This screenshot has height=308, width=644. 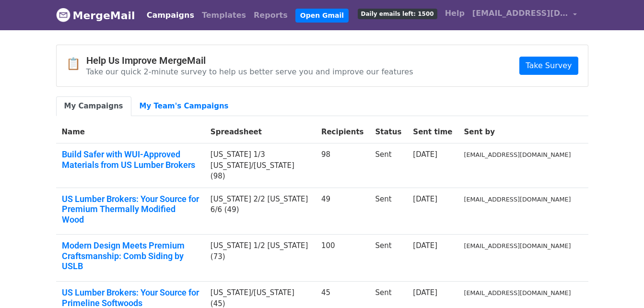 What do you see at coordinates (397, 13) in the screenshot?
I see `a: Daily emails left: 1500` at bounding box center [397, 13].